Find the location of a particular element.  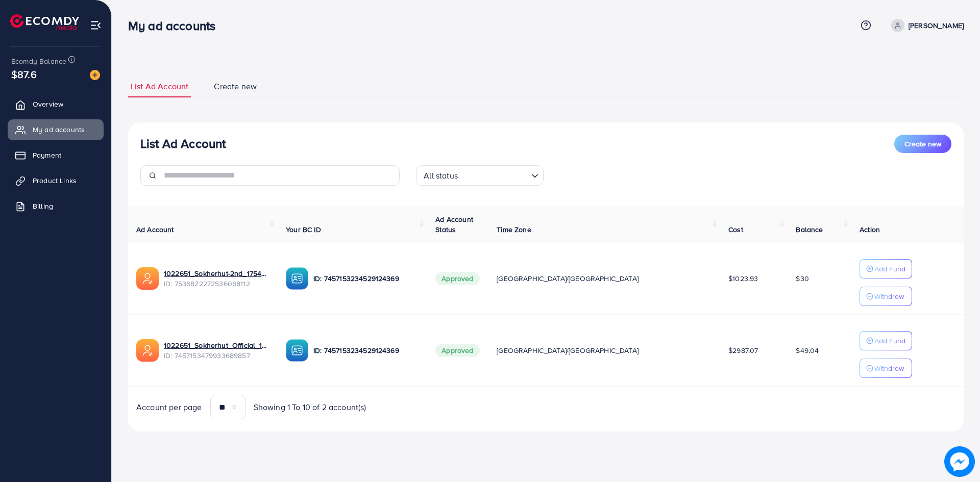

a: Billing is located at coordinates (55, 206).